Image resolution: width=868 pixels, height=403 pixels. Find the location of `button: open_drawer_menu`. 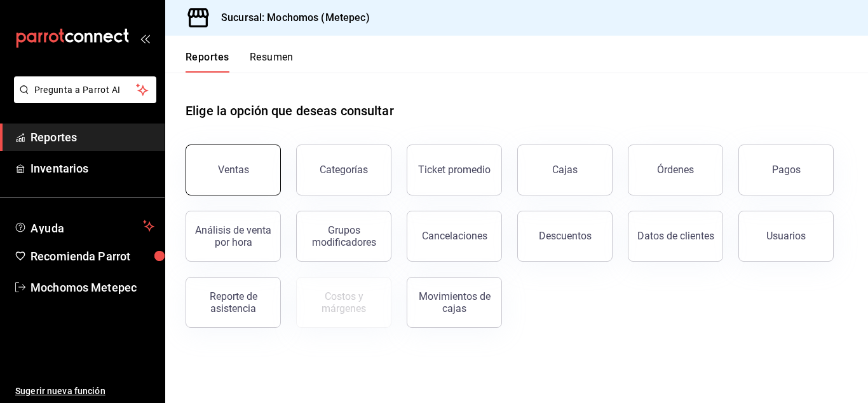

button: open_drawer_menu is located at coordinates (145, 38).